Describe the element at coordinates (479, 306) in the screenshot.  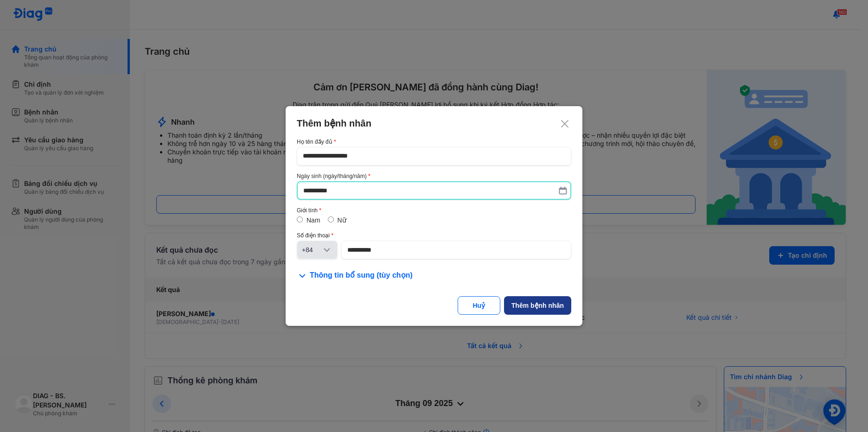
I see `button: Huỷ` at that location.